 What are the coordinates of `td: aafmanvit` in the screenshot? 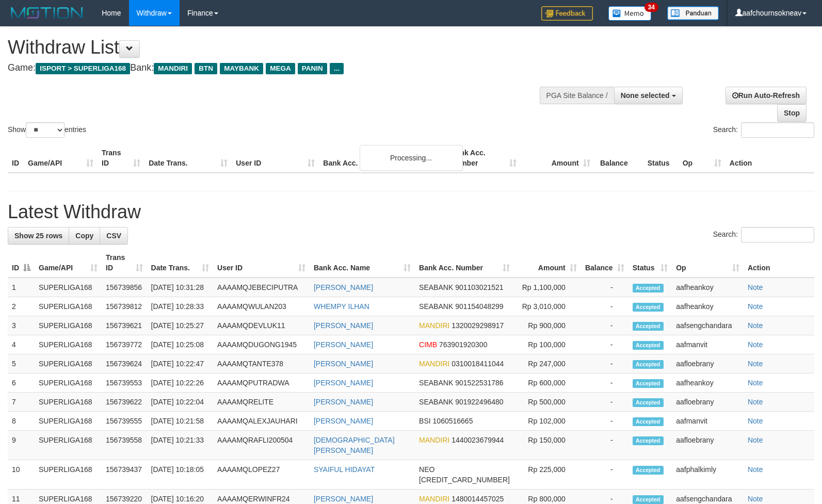 It's located at (708, 345).